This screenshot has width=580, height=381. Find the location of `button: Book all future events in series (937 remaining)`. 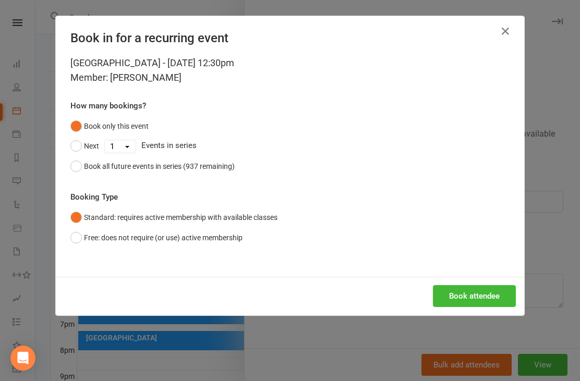

button: Book all future events in series (937 remaining) is located at coordinates (152, 166).